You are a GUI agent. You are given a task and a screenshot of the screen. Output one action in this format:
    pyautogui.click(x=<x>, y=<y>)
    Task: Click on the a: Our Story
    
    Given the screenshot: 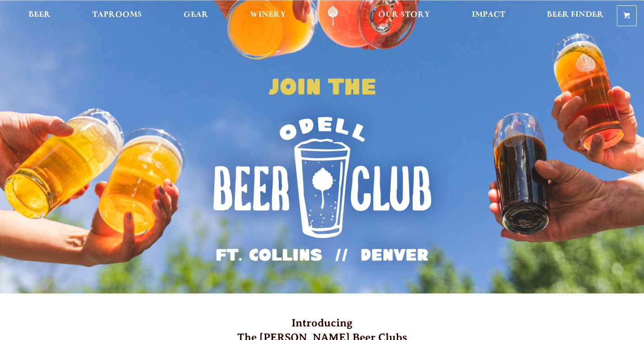 What is the action you would take?
    pyautogui.click(x=404, y=16)
    